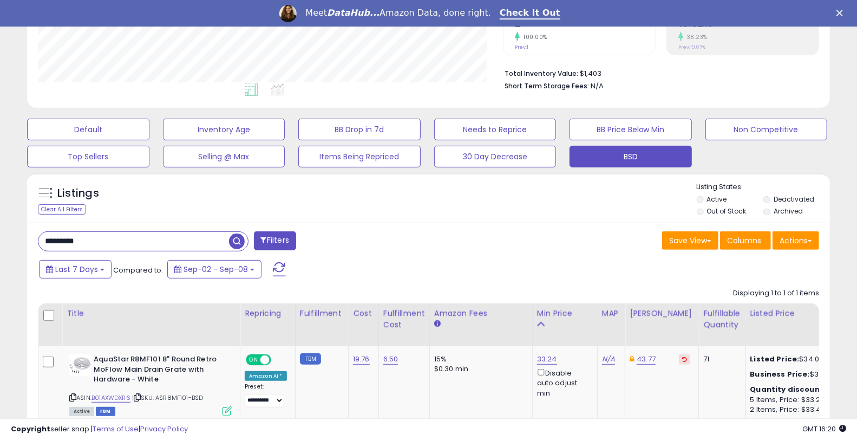 This screenshot has width=857, height=440. Describe the element at coordinates (275, 240) in the screenshot. I see `button: Filters` at that location.